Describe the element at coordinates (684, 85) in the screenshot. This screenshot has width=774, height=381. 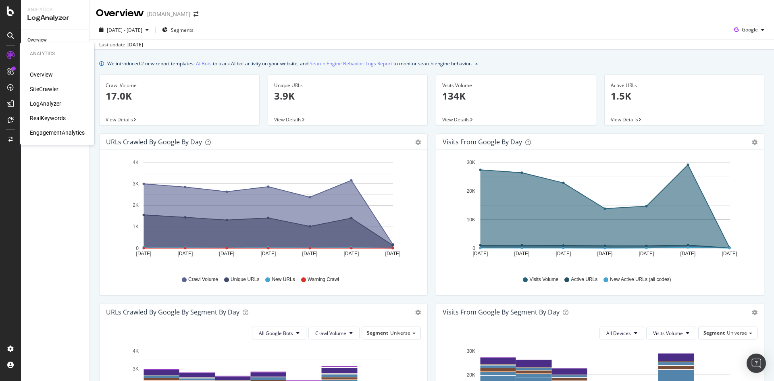
I see `div: Active URLs` at that location.